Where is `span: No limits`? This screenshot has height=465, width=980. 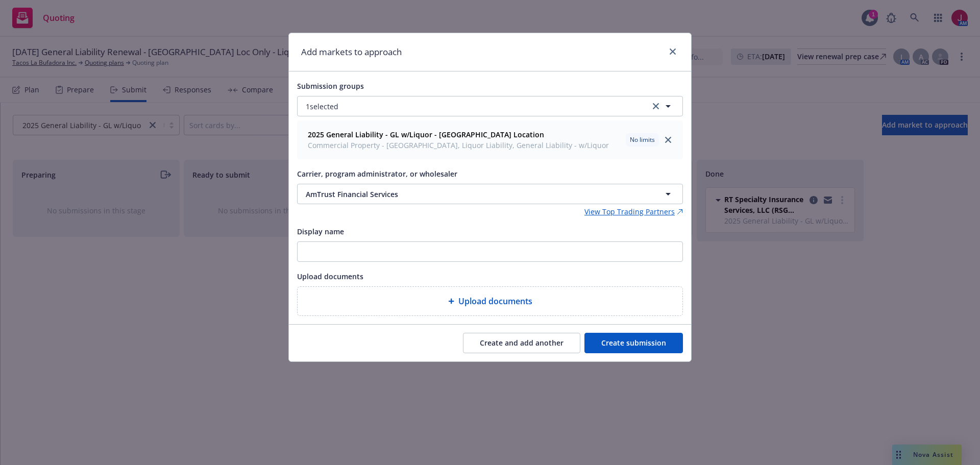
span: No limits is located at coordinates (642, 140).